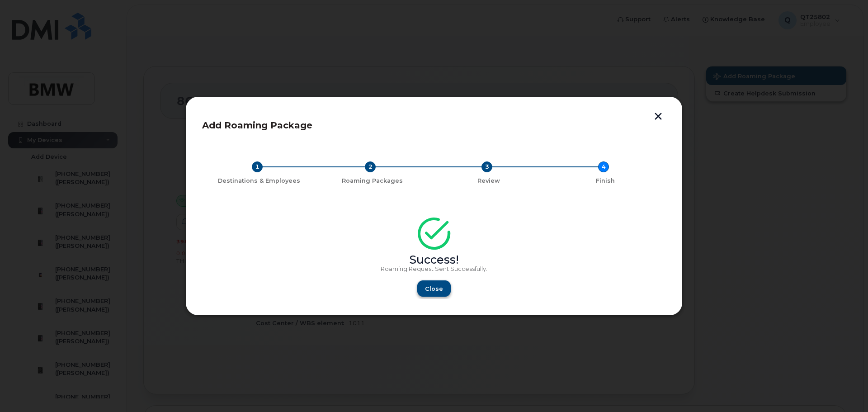 This screenshot has height=412, width=868. Describe the element at coordinates (434, 289) in the screenshot. I see `button: Close` at that location.